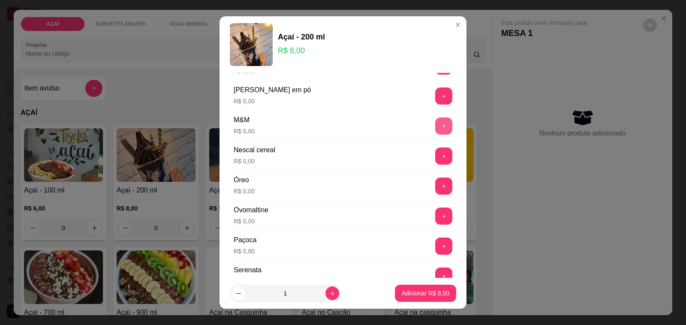 The image size is (686, 325). I want to click on div: Açaí - 200 ml, so click(301, 37).